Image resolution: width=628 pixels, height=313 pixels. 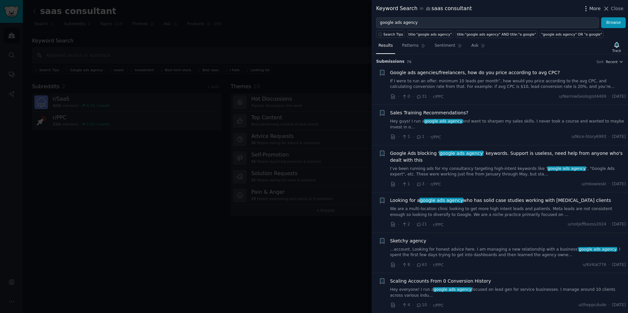 I want to click on span: Search Tips, so click(x=393, y=34).